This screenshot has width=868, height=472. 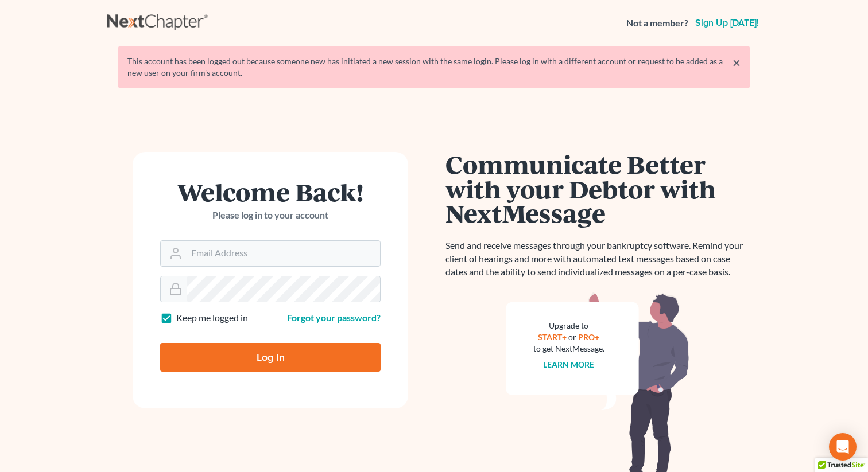 What do you see at coordinates (270, 215) in the screenshot?
I see `p: Please log in to your account` at bounding box center [270, 215].